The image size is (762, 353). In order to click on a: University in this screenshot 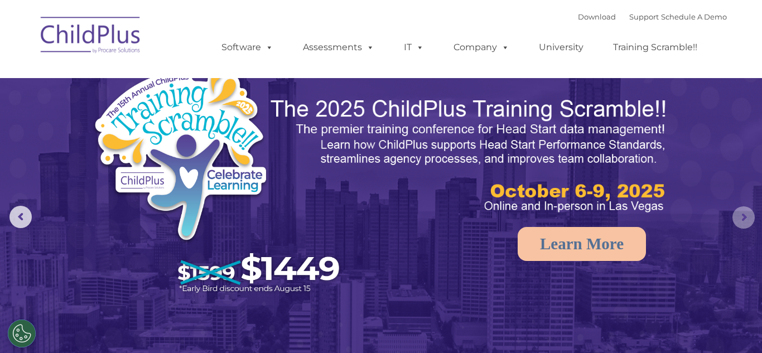, I will do `click(561, 47)`.